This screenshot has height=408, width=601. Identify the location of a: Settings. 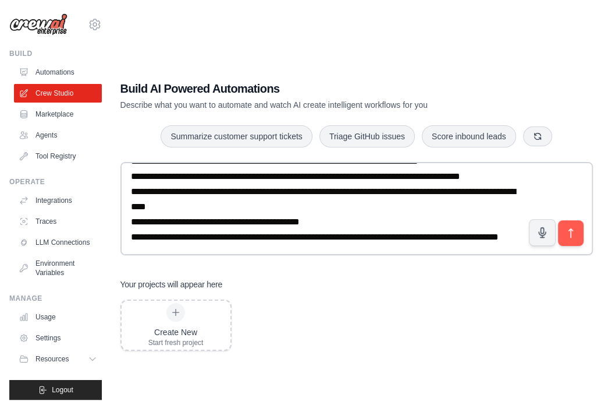
(58, 338).